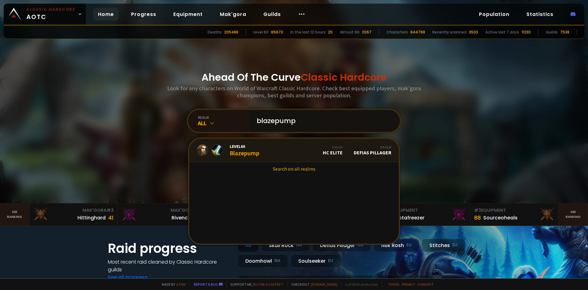  I want to click on a: Mak'Gora#3Hittinghard41, so click(74, 214).